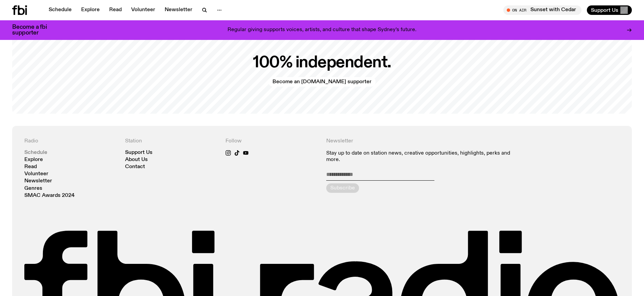  Describe the element at coordinates (172, 141) in the screenshot. I see `h4: Station` at that location.